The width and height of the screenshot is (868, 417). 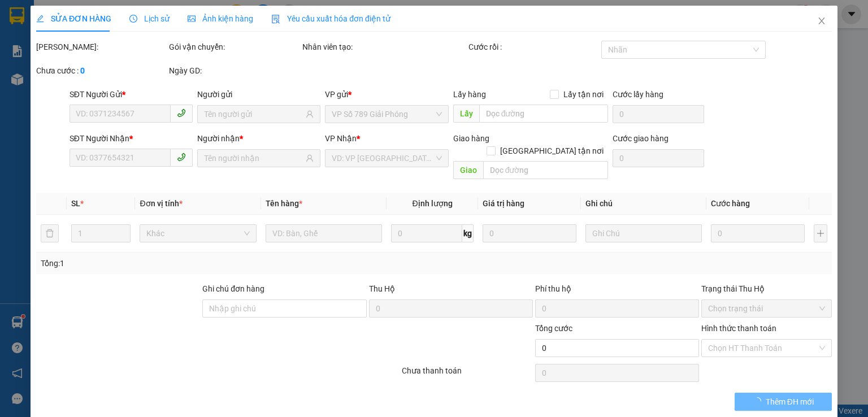 I want to click on img: icon, so click(x=276, y=19).